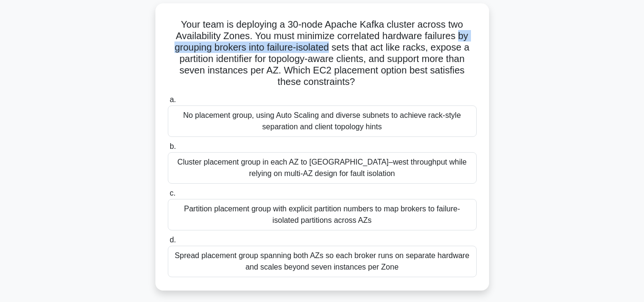  I want to click on span: a., so click(173, 99).